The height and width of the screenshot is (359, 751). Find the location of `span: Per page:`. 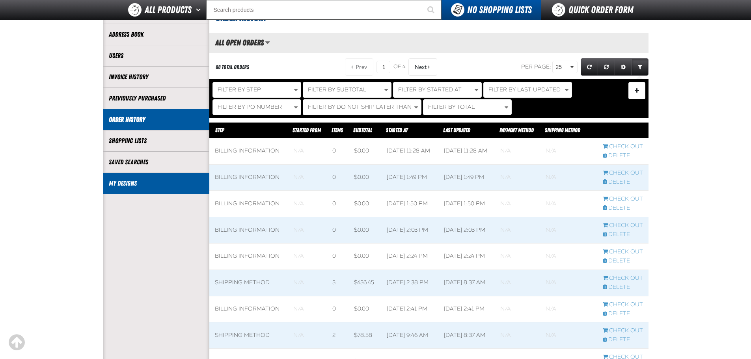

span: Per page: is located at coordinates (536, 67).